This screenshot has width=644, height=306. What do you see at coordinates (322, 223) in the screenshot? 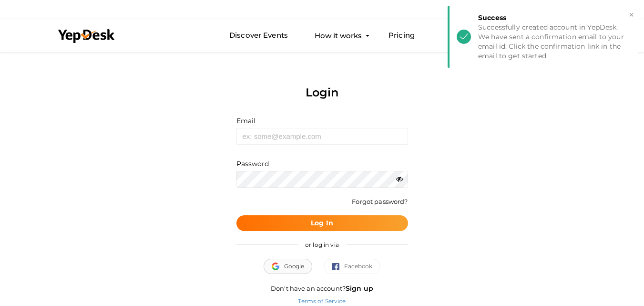
I see `button: Log In` at bounding box center [322, 223].